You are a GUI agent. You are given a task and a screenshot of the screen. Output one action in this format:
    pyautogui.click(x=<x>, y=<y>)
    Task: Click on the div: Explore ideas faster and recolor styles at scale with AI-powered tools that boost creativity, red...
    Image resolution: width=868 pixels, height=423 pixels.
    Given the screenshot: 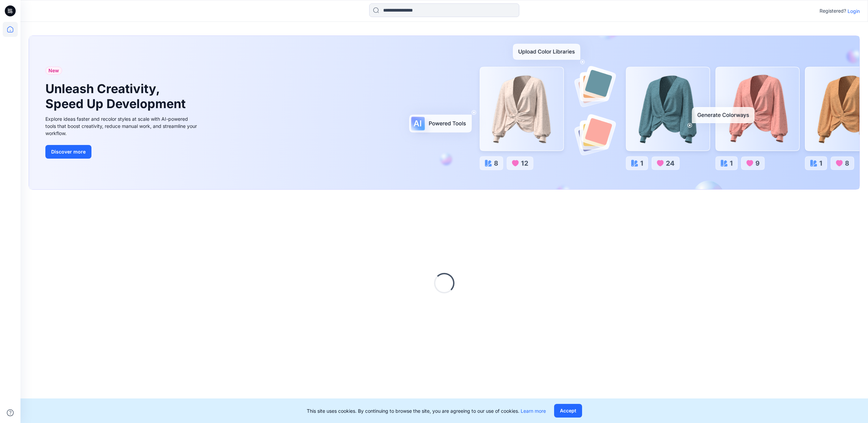 What is the action you would take?
    pyautogui.click(x=122, y=126)
    